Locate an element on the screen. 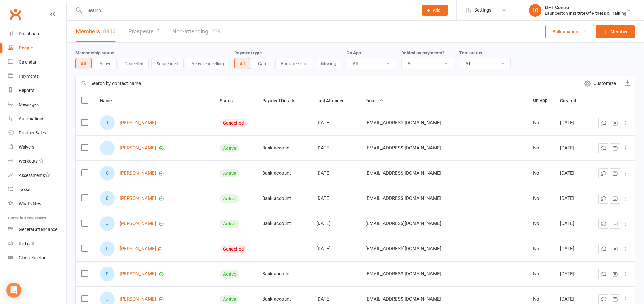 This screenshot has width=644, height=304. div: Waivers is located at coordinates (26, 147).